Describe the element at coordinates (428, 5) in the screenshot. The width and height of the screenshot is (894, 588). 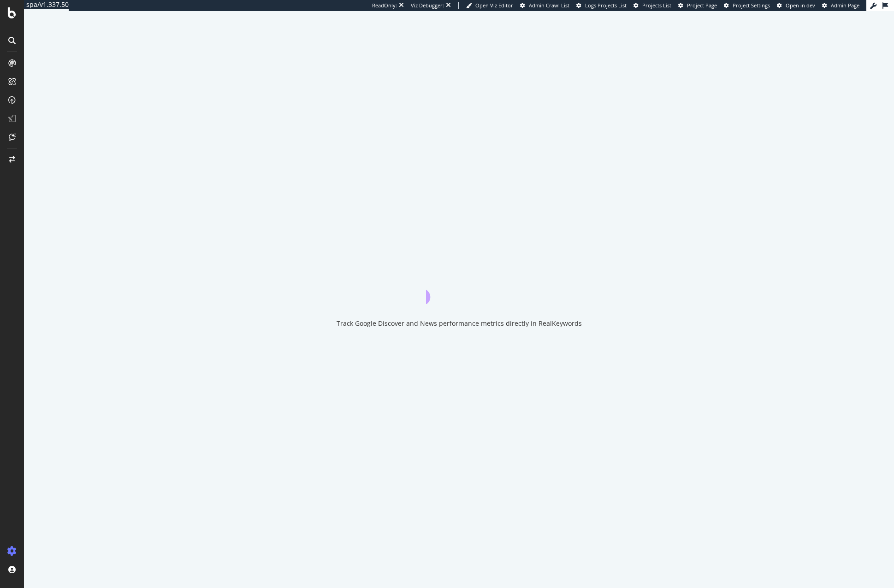
I see `div: Viz Debugger:` at that location.